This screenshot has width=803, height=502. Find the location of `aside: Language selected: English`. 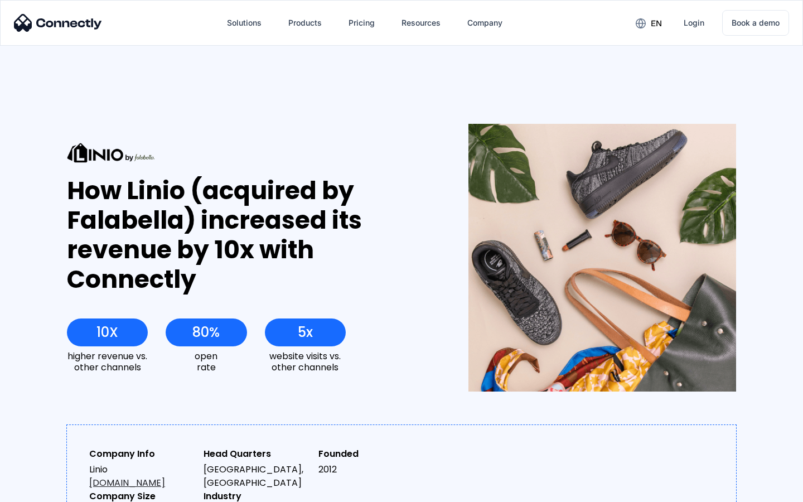

aside: Language selected: English is located at coordinates (39, 490).